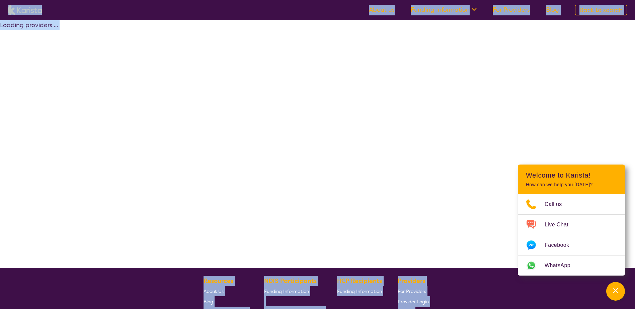 This screenshot has height=309, width=635. I want to click on b: Providers, so click(411, 281).